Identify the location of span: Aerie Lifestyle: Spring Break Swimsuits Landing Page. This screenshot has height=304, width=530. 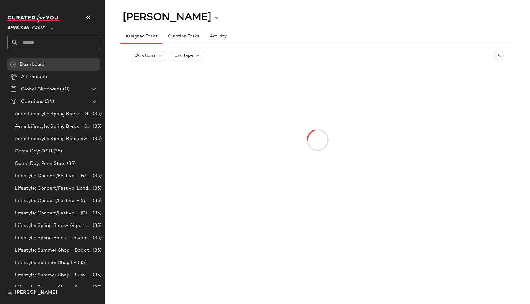
(53, 139).